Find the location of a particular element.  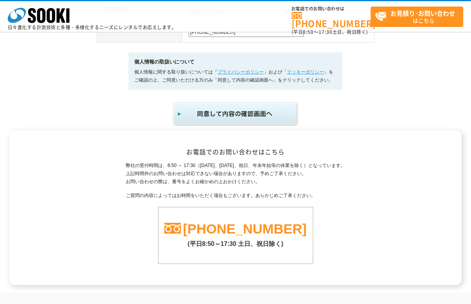

a: お見積り･お問い合わせはこちら is located at coordinates (417, 17).